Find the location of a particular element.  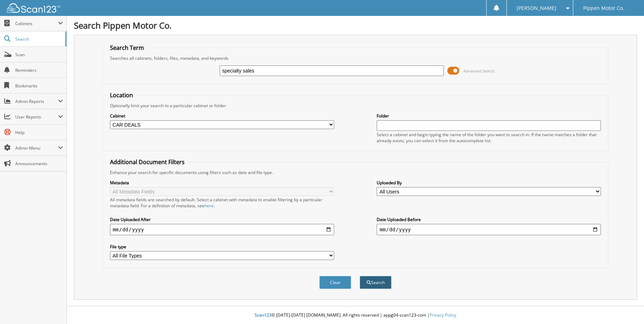

span: Bookmarks is located at coordinates (39, 86).